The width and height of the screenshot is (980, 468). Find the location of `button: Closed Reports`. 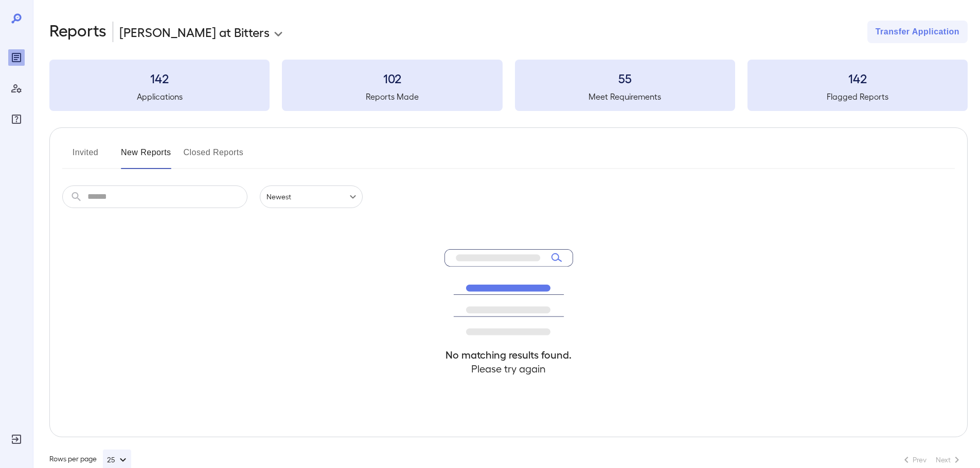

button: Closed Reports is located at coordinates (213, 157).